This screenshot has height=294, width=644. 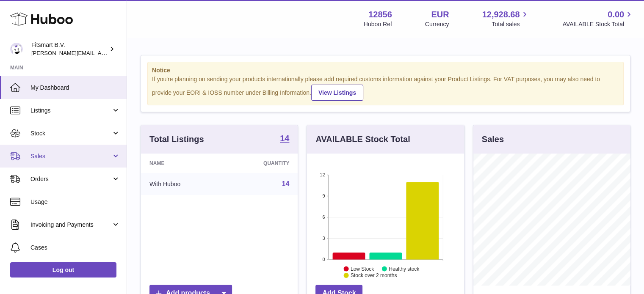 I want to click on div: Fitsmart B.V., so click(x=69, y=49).